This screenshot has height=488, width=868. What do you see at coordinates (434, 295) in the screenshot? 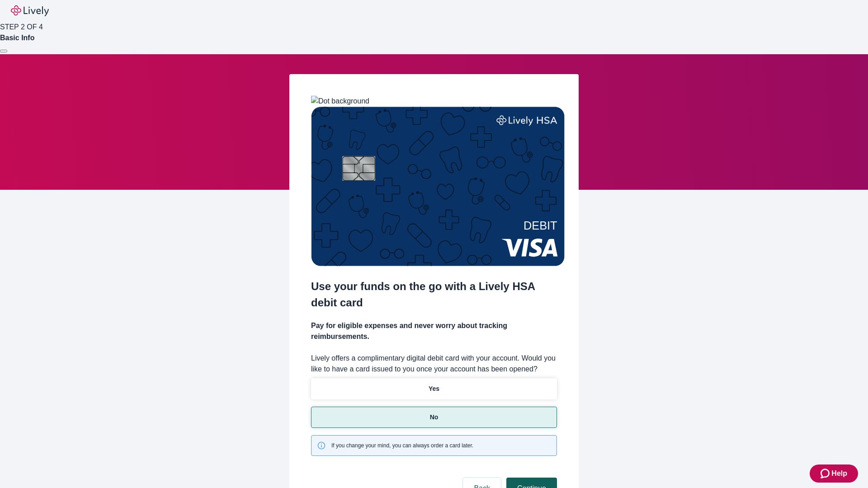
I see `h2: Use your funds on the go with a Lively HSA debit card` at bounding box center [434, 295].